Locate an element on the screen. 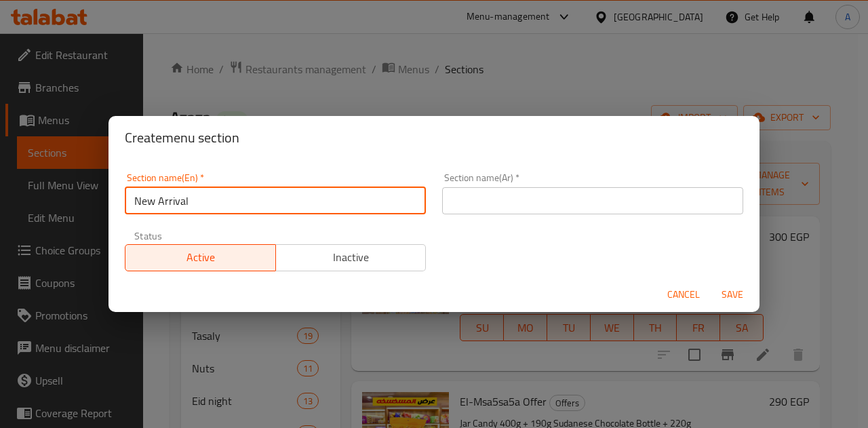 This screenshot has height=428, width=868. button: Save is located at coordinates (732, 295).